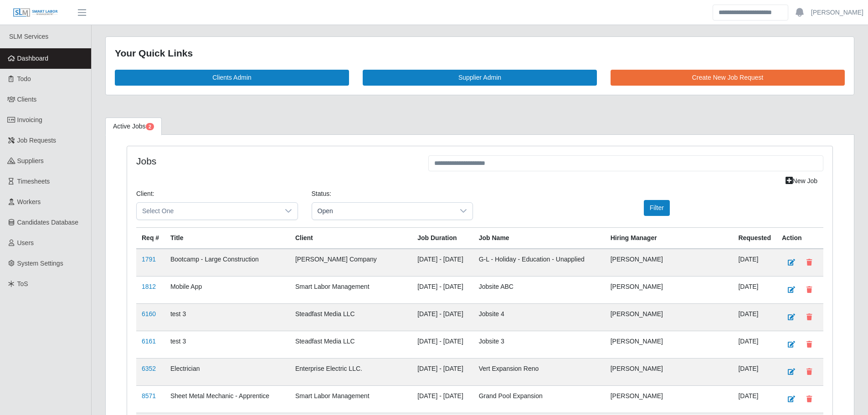  I want to click on button: Filter, so click(657, 208).